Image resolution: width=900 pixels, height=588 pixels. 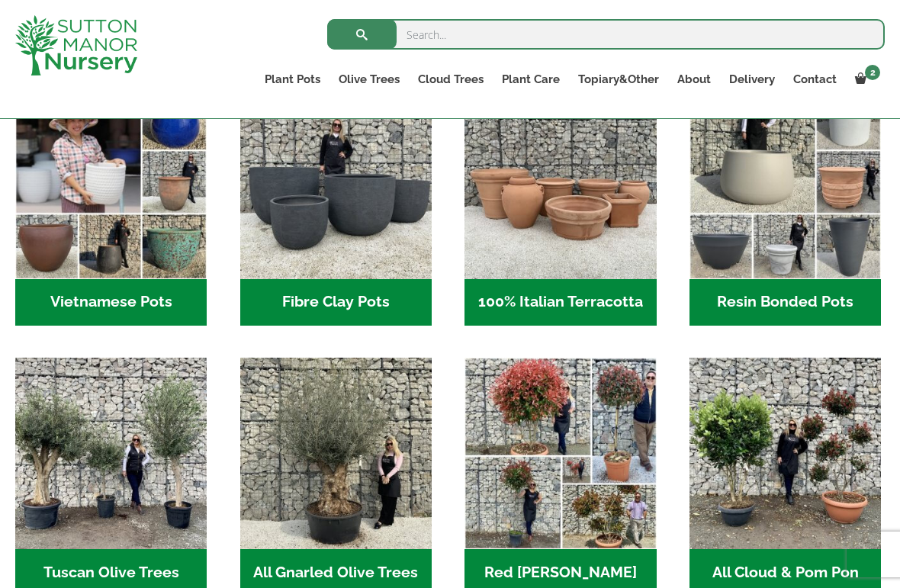 I want to click on img: Home - 5833C5B7 31D0 4C3A 8E42 DB494A1738DB, so click(x=336, y=453).